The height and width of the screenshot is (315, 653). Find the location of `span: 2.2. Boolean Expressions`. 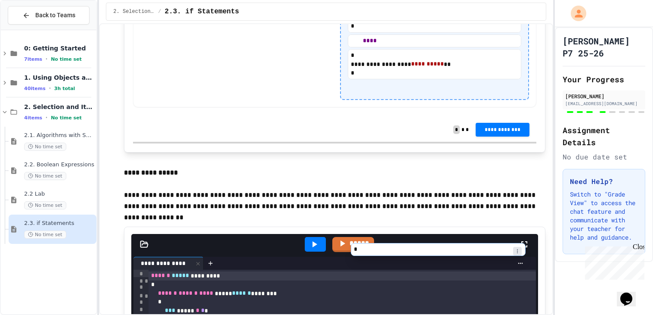

span: 2.2. Boolean Expressions is located at coordinates (59, 164).